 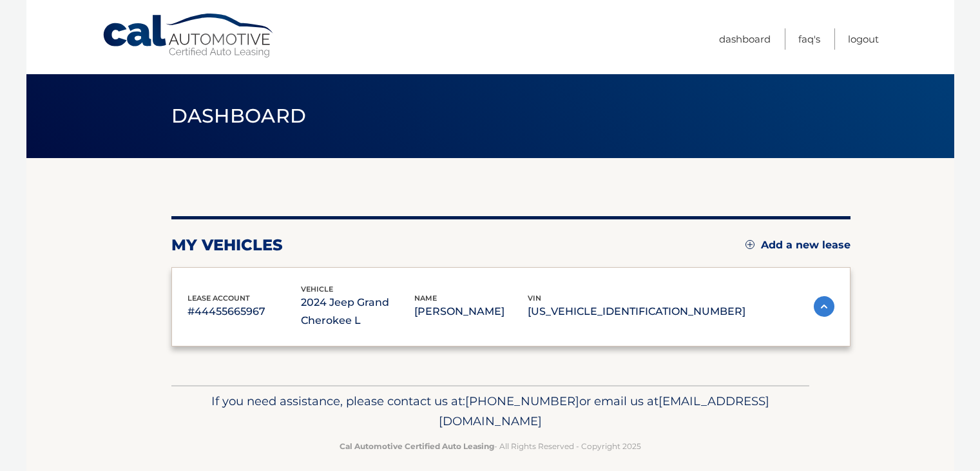 I want to click on span: lease account, so click(x=218, y=298).